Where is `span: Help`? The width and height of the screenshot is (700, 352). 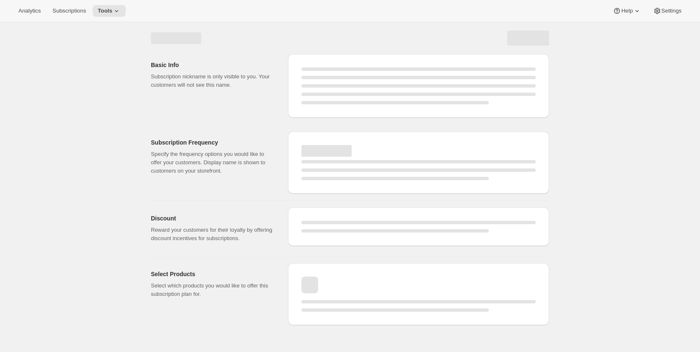
span: Help is located at coordinates (627, 11).